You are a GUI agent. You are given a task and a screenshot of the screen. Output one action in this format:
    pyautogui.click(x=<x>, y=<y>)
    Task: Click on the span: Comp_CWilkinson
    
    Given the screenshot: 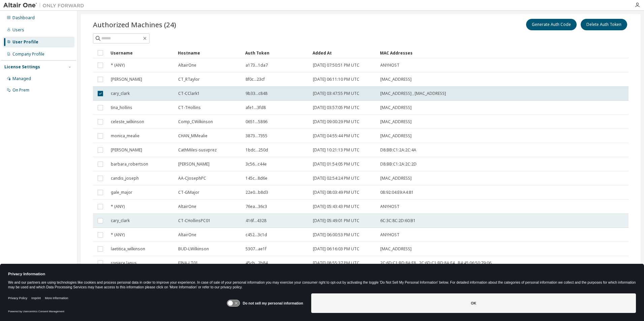 What is the action you would take?
    pyautogui.click(x=196, y=122)
    